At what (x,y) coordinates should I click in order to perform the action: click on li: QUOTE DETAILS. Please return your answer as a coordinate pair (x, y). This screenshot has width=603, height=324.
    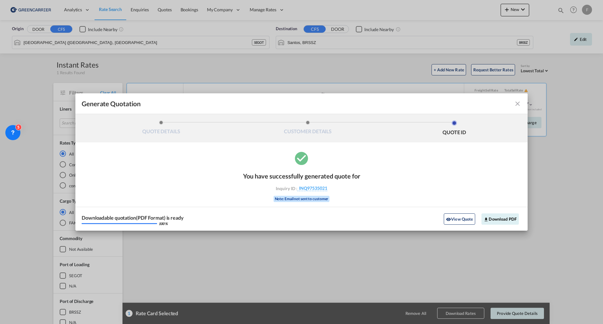
    Looking at the image, I should click on (161, 129).